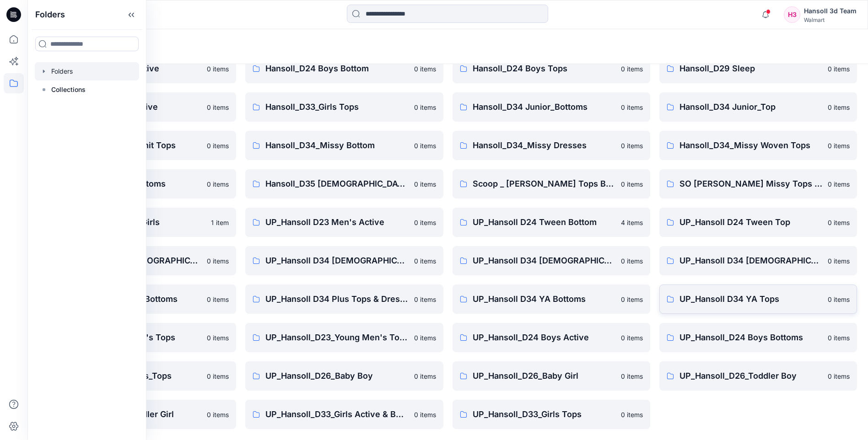 The height and width of the screenshot is (440, 868). Describe the element at coordinates (758, 107) in the screenshot. I see `a: Hansoll_D34 Junior_Top0 items` at that location.